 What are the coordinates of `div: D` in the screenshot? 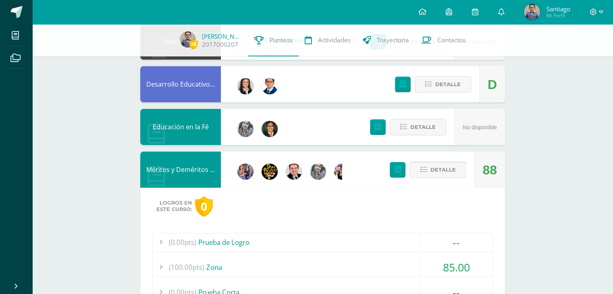 It's located at (492, 85).